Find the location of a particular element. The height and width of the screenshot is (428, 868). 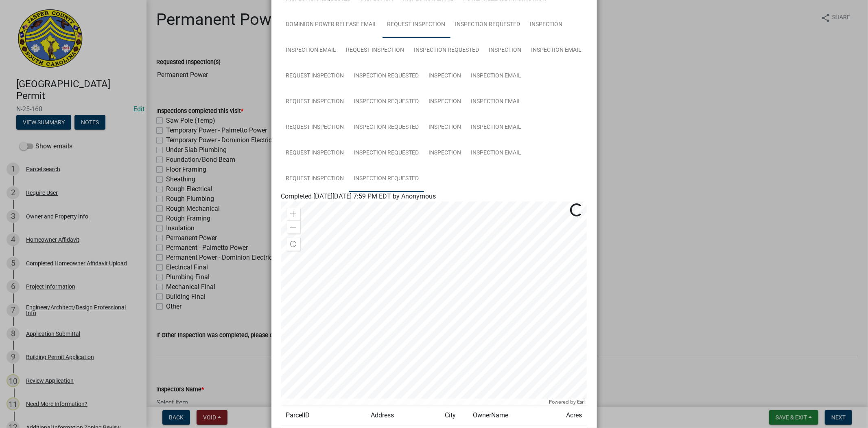

td: City is located at coordinates (453, 415).